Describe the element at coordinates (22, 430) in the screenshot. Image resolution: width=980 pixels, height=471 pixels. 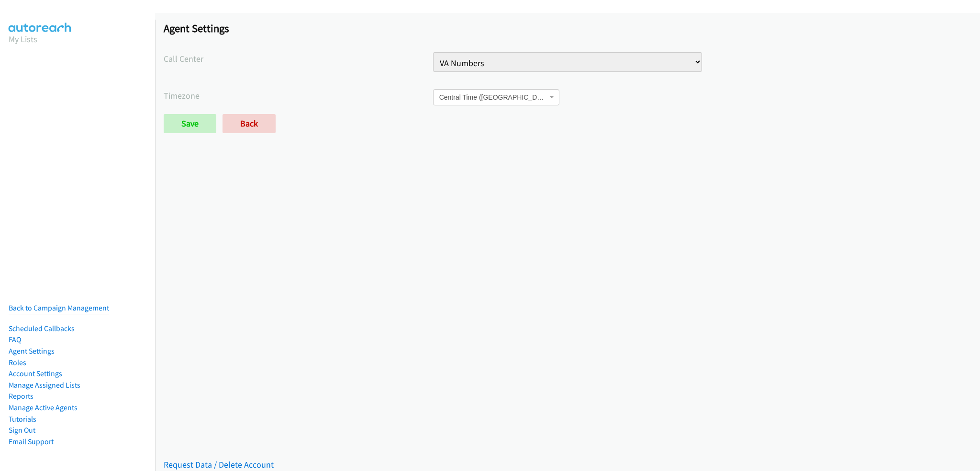
I see `a: Sign Out` at that location.